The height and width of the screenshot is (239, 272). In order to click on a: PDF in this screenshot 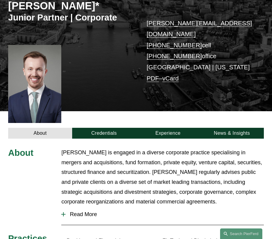, I will do `click(153, 78)`.